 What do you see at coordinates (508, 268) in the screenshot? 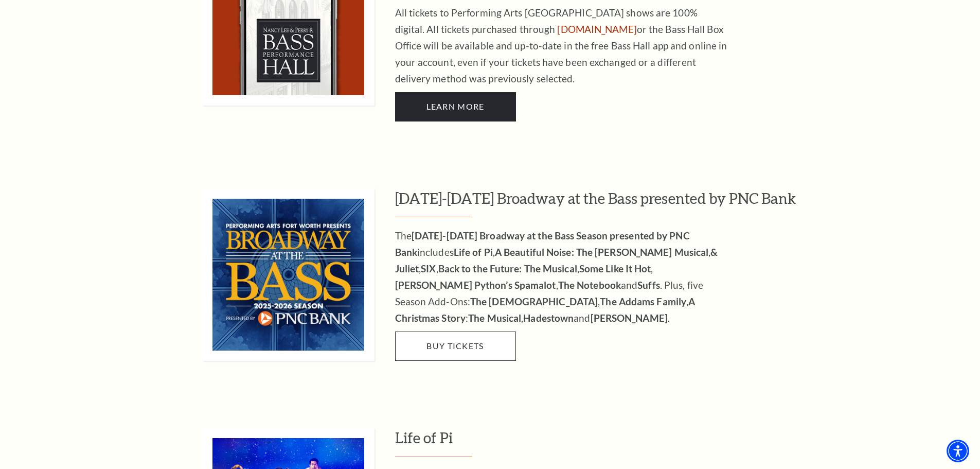
I see `strong: Back to the Future: The Musical` at bounding box center [508, 268].